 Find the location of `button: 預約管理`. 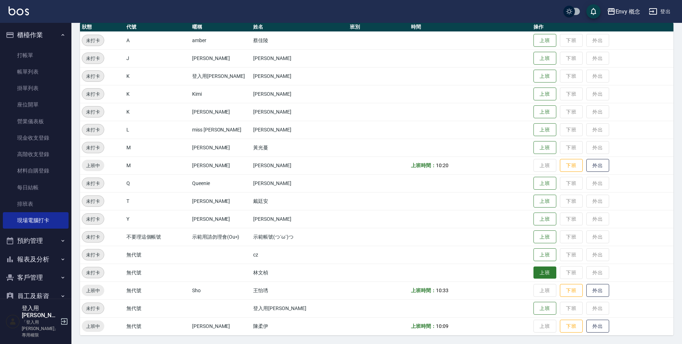

button: 預約管理 is located at coordinates (36, 241).